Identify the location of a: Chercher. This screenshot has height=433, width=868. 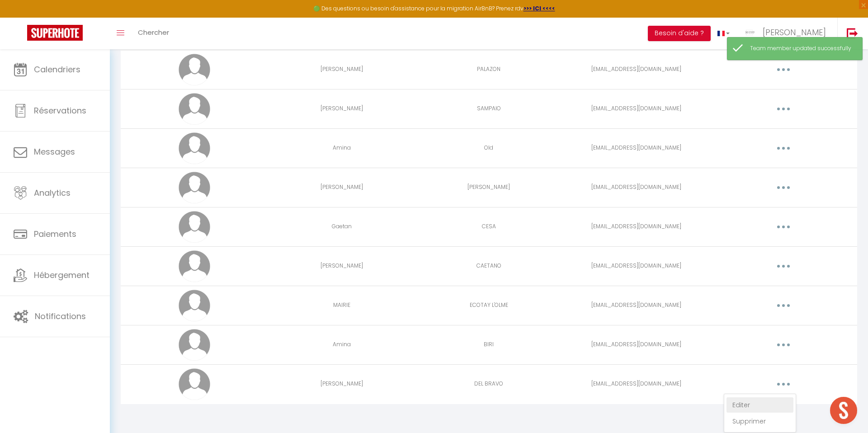
(154, 34).